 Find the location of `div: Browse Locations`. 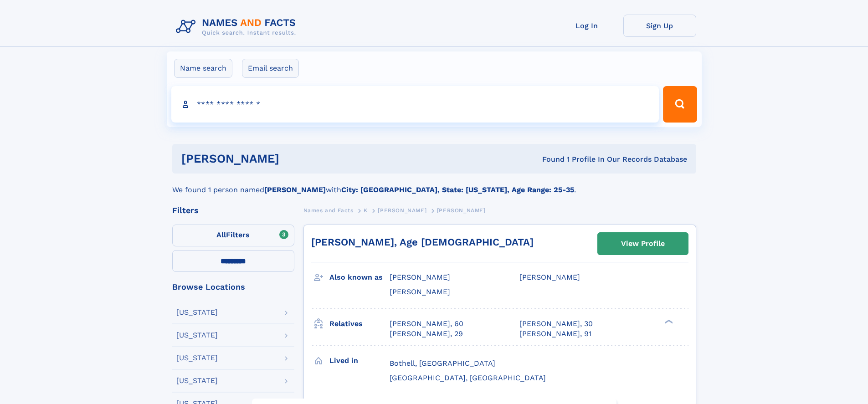

div: Browse Locations is located at coordinates (233, 287).